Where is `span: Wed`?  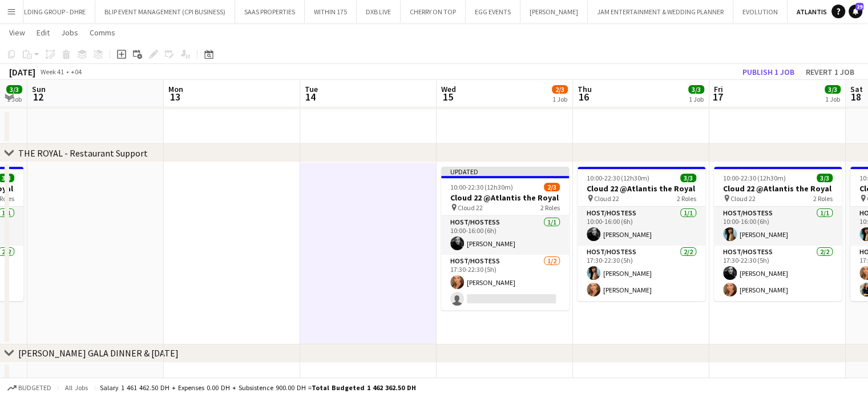
span: Wed is located at coordinates (449, 89).